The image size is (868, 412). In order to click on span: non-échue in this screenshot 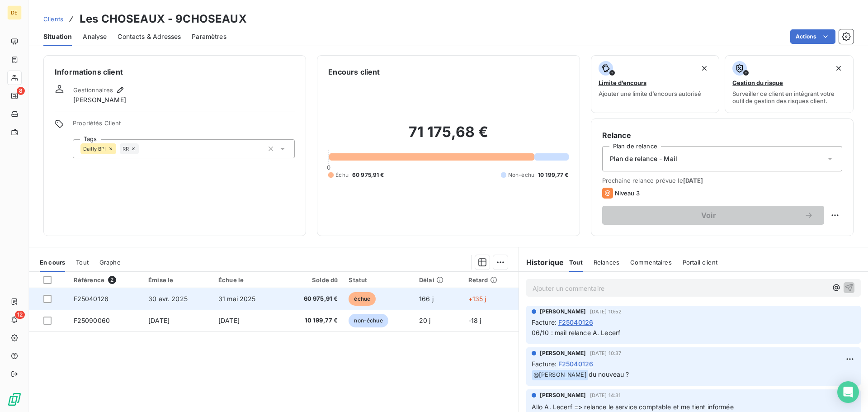, I will do `click(368, 320)`.